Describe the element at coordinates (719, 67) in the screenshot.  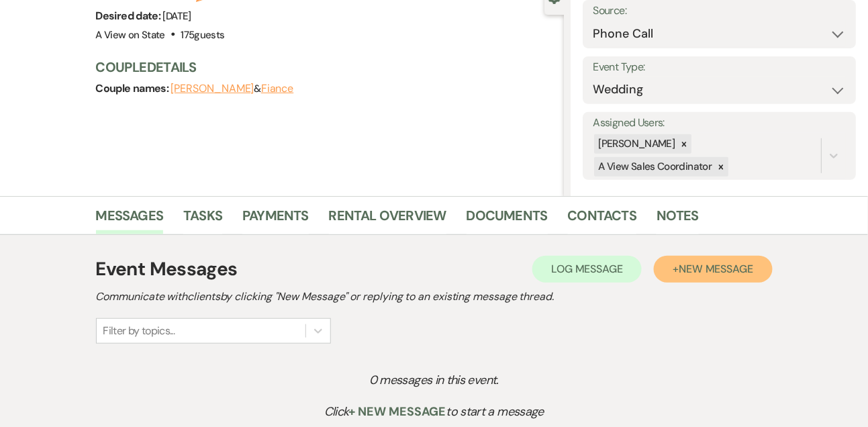
I see `label: Event Type:` at that location.